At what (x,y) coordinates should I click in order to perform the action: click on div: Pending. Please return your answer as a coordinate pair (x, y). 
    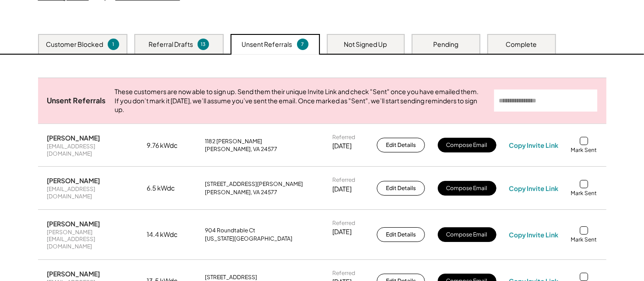
    Looking at the image, I should click on (445, 44).